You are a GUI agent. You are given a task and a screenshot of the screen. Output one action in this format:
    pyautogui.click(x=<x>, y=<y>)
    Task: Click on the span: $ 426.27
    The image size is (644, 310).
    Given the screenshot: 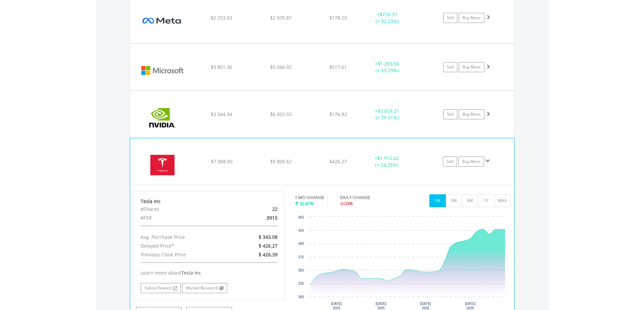 What is the action you would take?
    pyautogui.click(x=268, y=245)
    